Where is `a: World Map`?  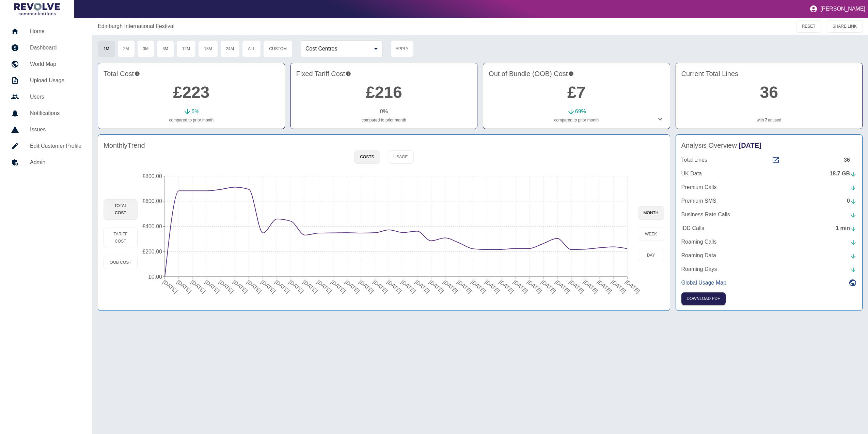
a: World Map is located at coordinates (46, 64).